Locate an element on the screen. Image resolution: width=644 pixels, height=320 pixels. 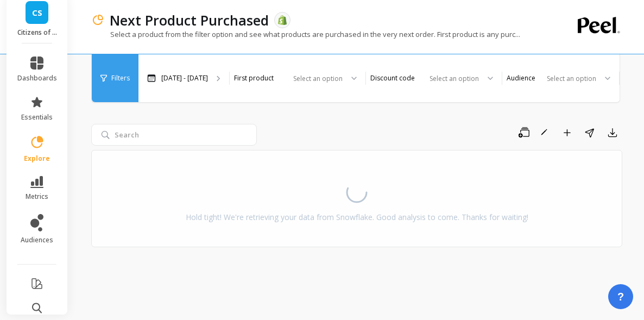
span: audiences is located at coordinates (37, 240).